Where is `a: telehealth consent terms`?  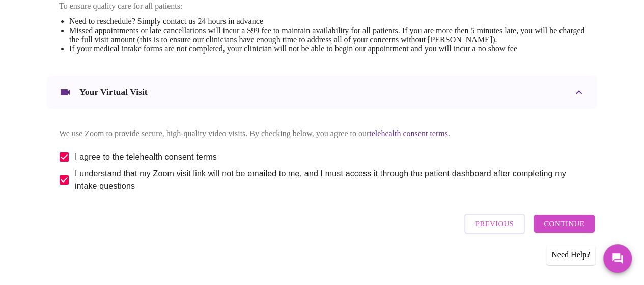 a: telehealth consent terms is located at coordinates (408, 133).